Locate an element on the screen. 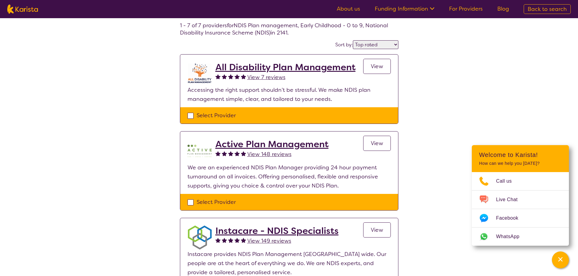  a: Web link opens in a new tab. is located at coordinates (520, 237).